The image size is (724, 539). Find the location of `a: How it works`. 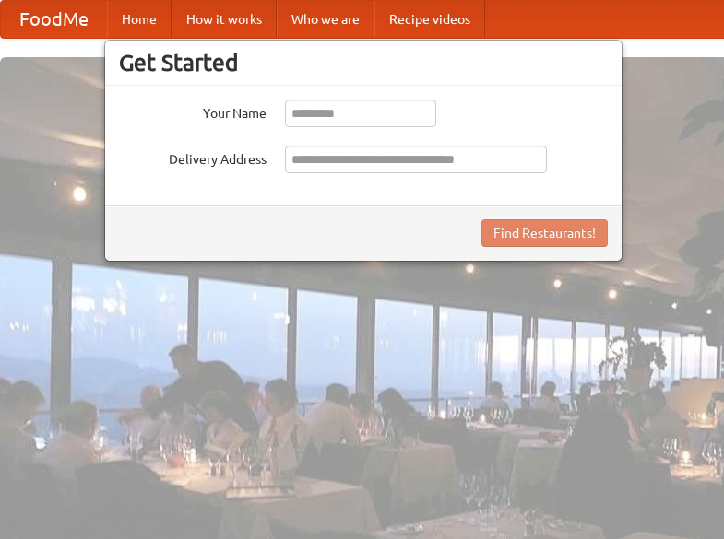

a: How it works is located at coordinates (224, 19).